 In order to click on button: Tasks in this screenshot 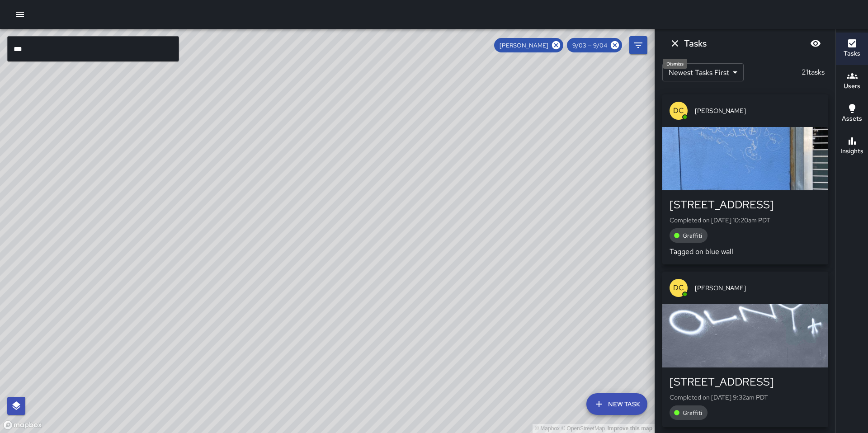, I will do `click(852, 49)`.